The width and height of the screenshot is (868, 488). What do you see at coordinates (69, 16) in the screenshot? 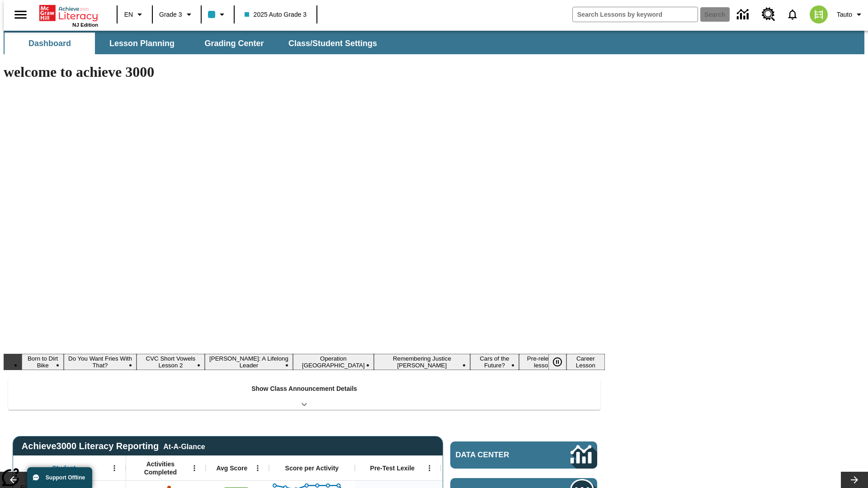
I see `div: Home` at bounding box center [69, 16].